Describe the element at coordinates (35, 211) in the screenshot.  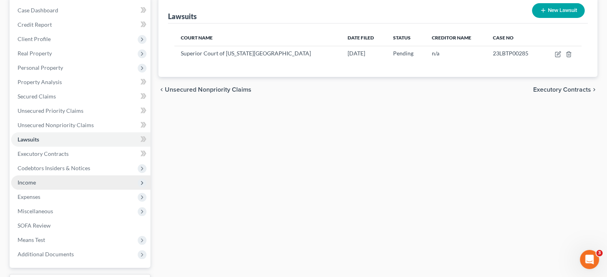
I see `span: Miscellaneous` at that location.